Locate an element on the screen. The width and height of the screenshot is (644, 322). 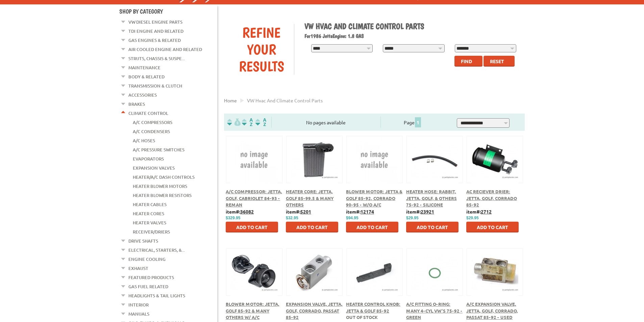
span: For is located at coordinates (307, 36).